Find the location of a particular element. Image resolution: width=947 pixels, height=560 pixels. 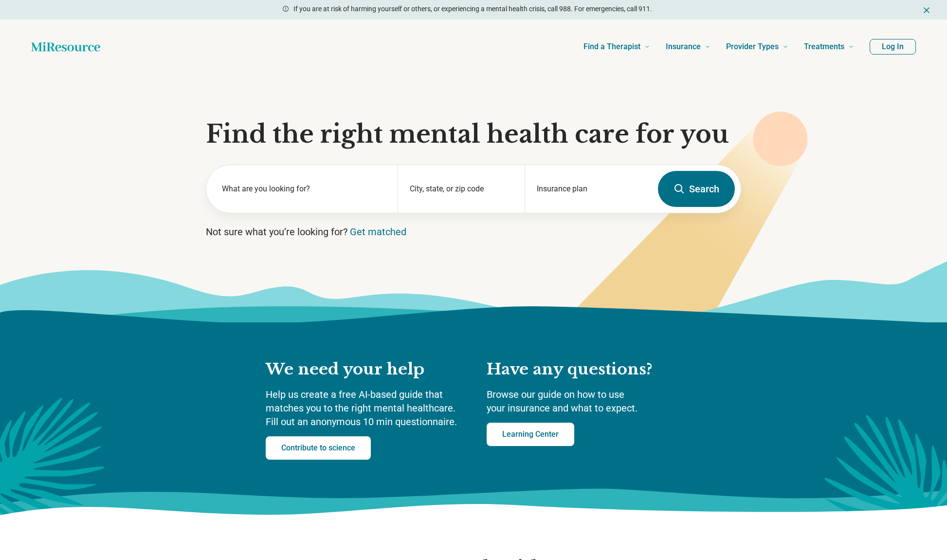

a: Learning Center is located at coordinates (530, 434).